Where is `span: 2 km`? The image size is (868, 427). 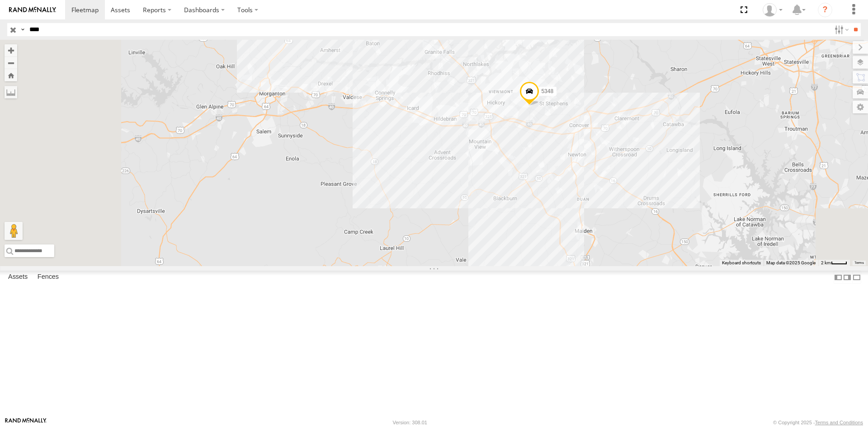
span: 2 km is located at coordinates (826, 263).